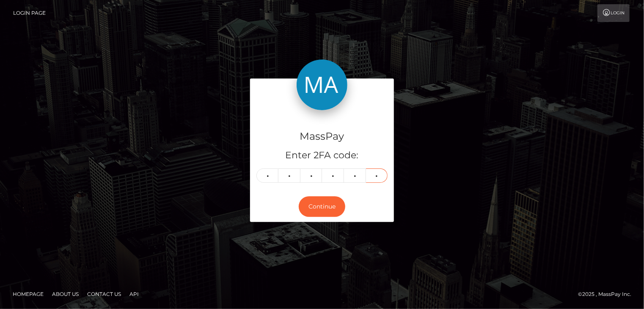  I want to click on div: © 2025 , MassPay Inc., so click(607, 294).